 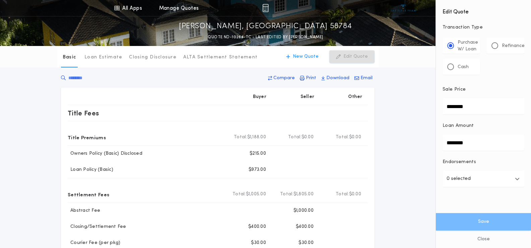 I want to click on p: Loan Policy (Basic), so click(x=90, y=170).